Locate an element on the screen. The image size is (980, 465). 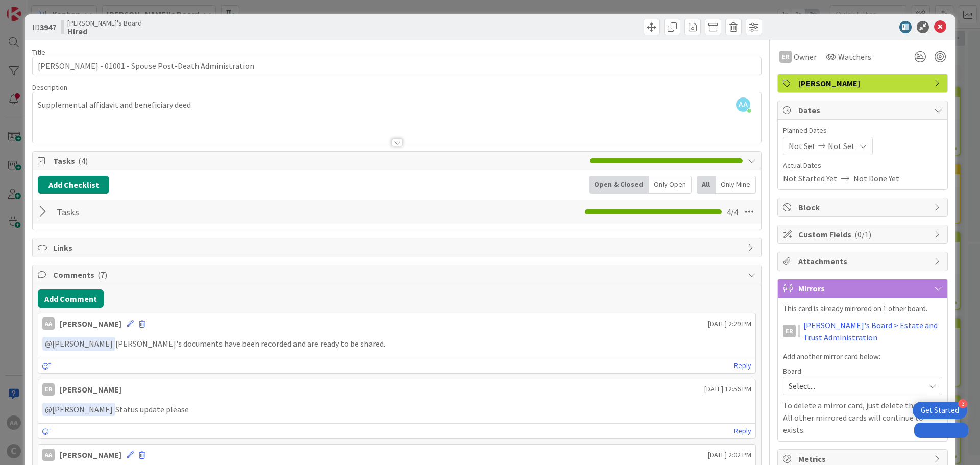
span: Not Started Yet is located at coordinates (810, 178).